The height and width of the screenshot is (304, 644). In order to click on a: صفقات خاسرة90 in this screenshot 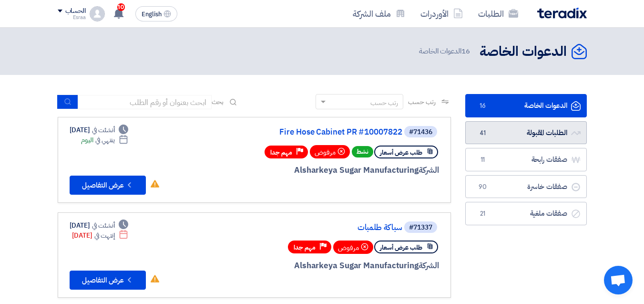, I will do `click(526, 187)`.